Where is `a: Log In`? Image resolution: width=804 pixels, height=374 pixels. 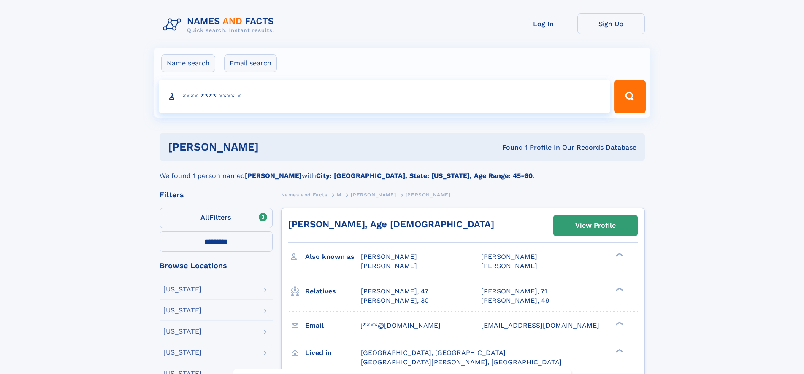 a: Log In is located at coordinates (543, 24).